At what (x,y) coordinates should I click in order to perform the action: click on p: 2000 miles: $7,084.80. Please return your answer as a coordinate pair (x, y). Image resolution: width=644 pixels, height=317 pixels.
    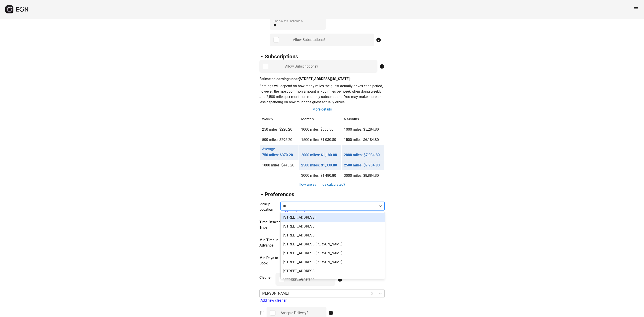
    Looking at the image, I should click on (363, 155).